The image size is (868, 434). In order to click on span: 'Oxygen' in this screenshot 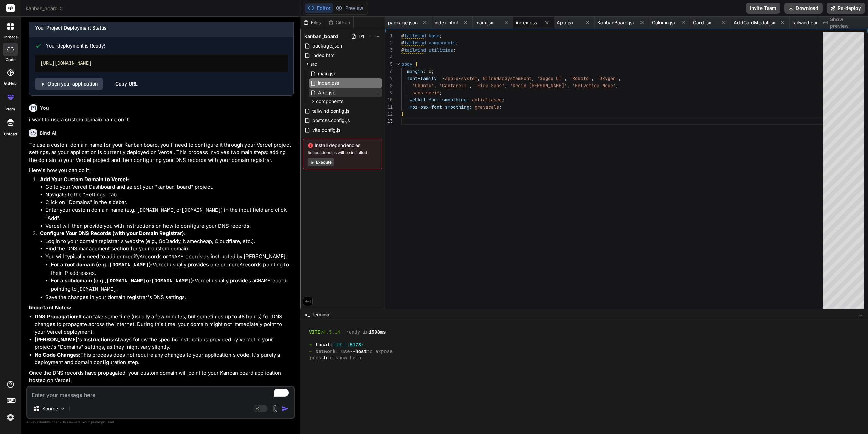, I will do `click(607, 78)`.